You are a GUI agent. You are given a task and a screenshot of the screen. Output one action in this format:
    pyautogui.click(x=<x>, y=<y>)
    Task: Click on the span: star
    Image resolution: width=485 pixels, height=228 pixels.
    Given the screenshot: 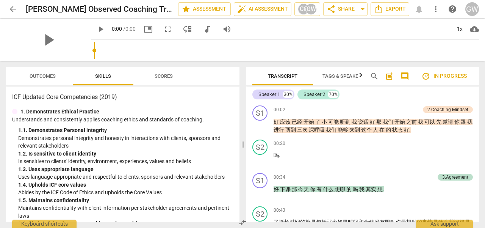 What is the action you would take?
    pyautogui.click(x=186, y=9)
    